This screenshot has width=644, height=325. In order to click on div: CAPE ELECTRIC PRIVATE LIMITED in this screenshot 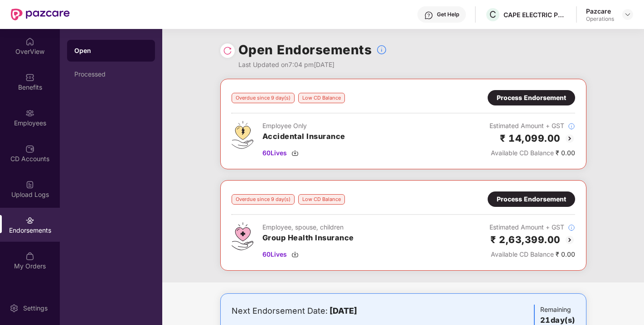, I will do `click(535, 15)`.